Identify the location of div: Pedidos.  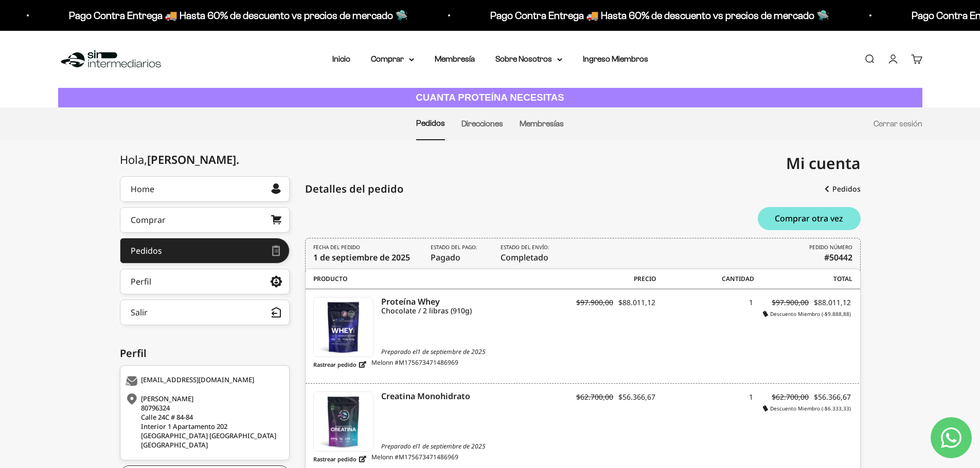
(146, 251).